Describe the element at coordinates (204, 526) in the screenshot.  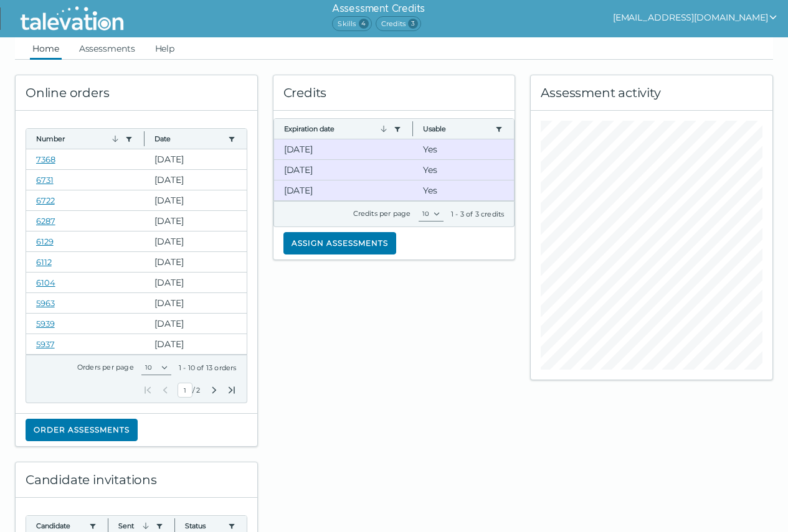
I see `button: Status` at that location.